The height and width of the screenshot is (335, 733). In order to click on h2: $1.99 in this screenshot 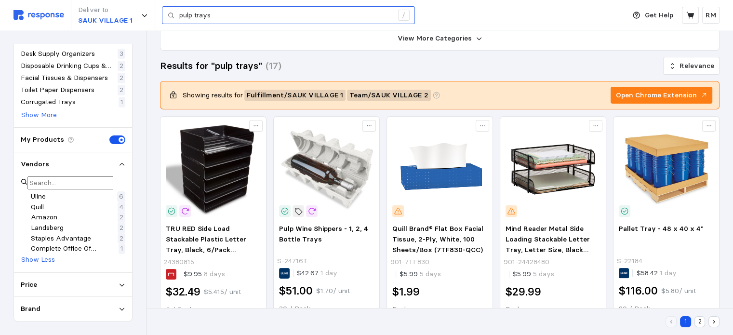, I will do `click(406, 292)`.